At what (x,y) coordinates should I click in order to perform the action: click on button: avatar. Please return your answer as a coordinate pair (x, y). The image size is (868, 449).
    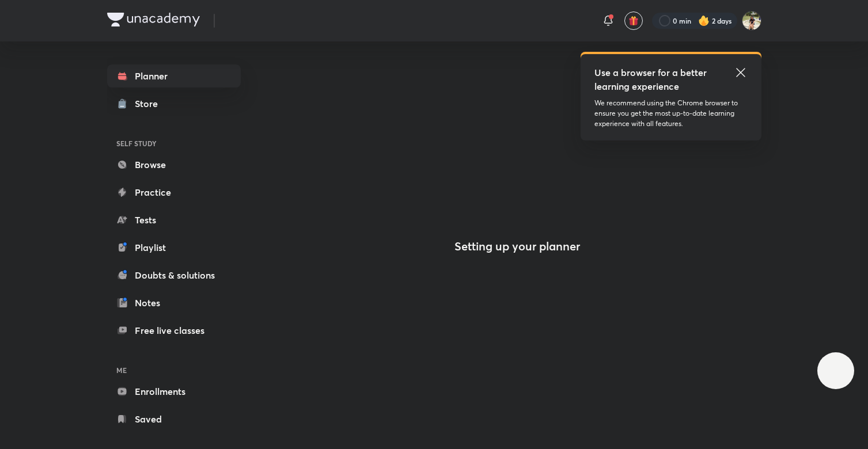
    Looking at the image, I should click on (634, 21).